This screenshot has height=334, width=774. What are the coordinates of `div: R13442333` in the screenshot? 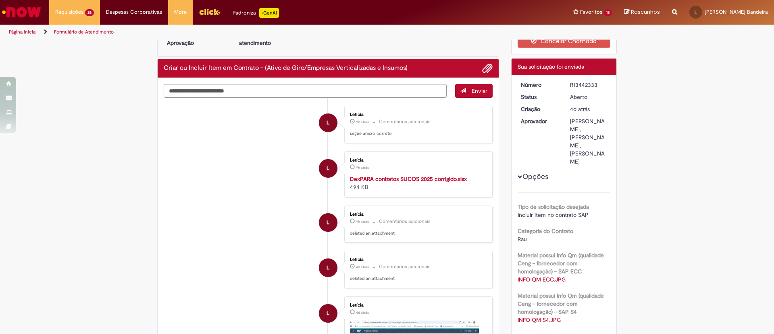 It's located at (589, 85).